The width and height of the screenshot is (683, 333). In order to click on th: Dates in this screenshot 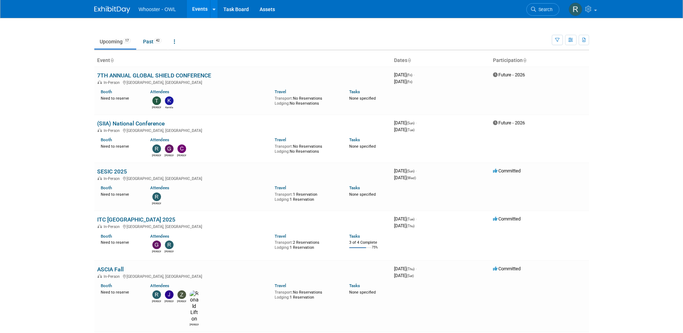, I will do `click(440, 61)`.